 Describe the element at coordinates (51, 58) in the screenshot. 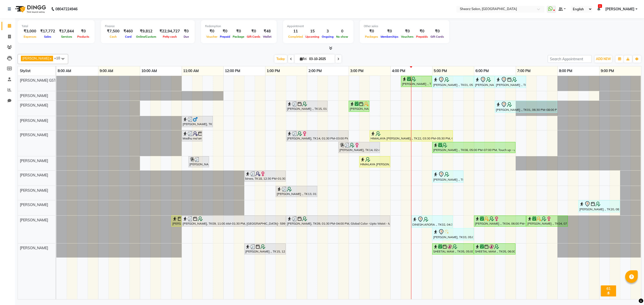

I see `a: x` at that location.